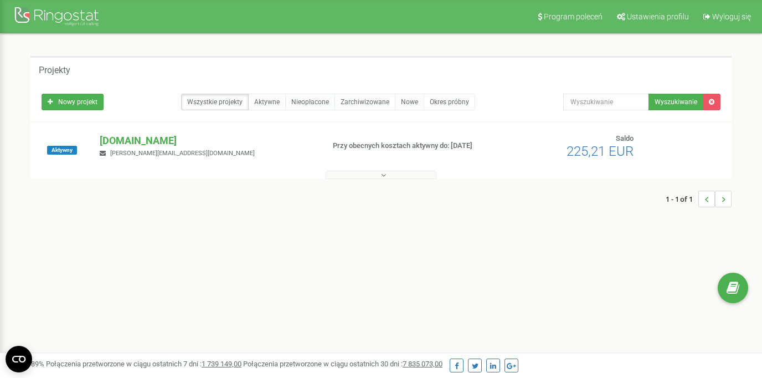 The image size is (762, 378). What do you see at coordinates (682, 199) in the screenshot?
I see `span: 1 - 1 of 1` at bounding box center [682, 199].